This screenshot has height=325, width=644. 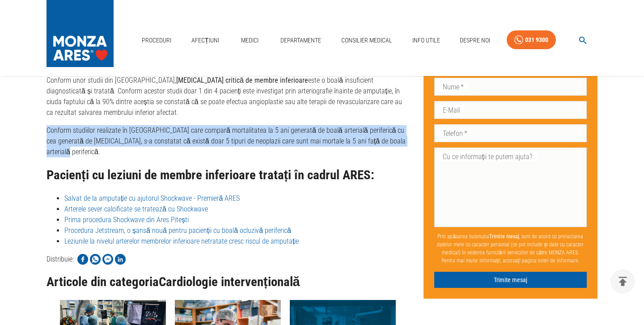 What do you see at coordinates (120, 259) in the screenshot?
I see `button: Share on LinkedIn` at bounding box center [120, 259].